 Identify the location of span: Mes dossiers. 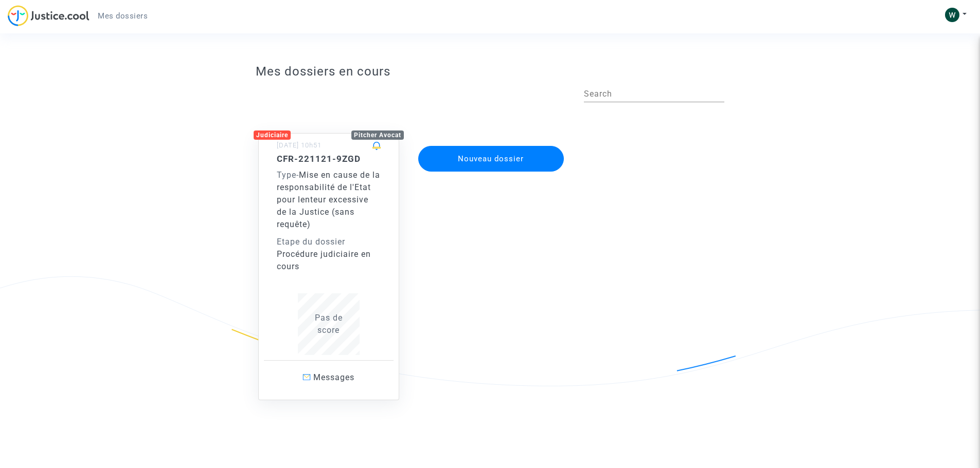
(122, 16).